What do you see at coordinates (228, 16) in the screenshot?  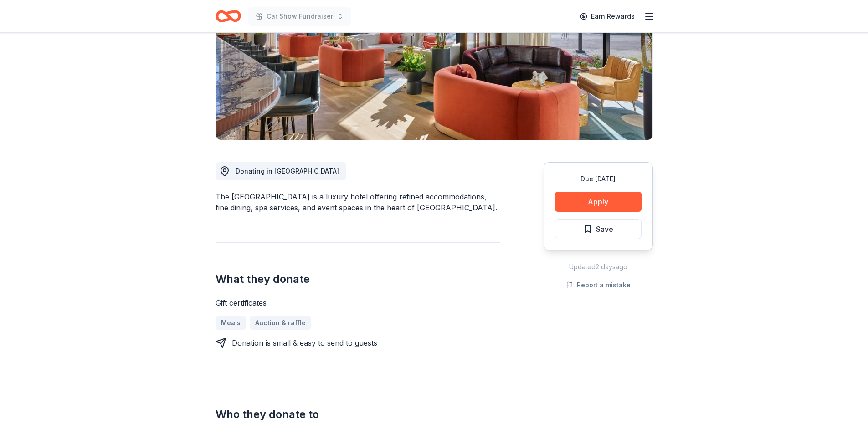 I see `a: Home` at bounding box center [228, 16].